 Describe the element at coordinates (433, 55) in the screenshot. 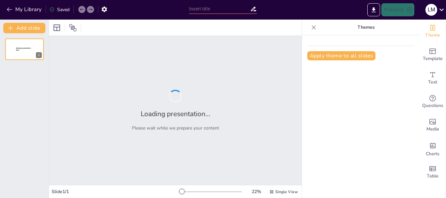

I see `div: Add ready made slides` at that location.